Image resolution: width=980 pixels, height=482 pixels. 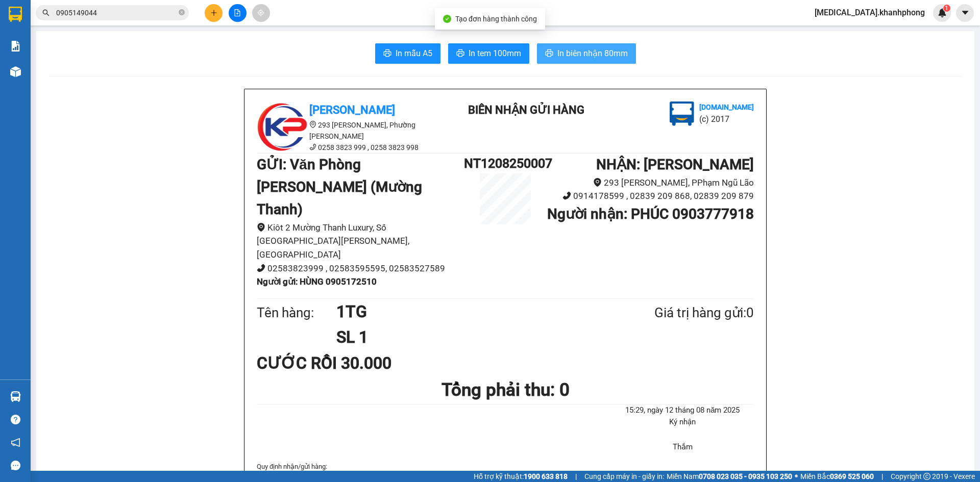 What do you see at coordinates (682, 423) in the screenshot?
I see `li: Ký nhận` at bounding box center [682, 423].